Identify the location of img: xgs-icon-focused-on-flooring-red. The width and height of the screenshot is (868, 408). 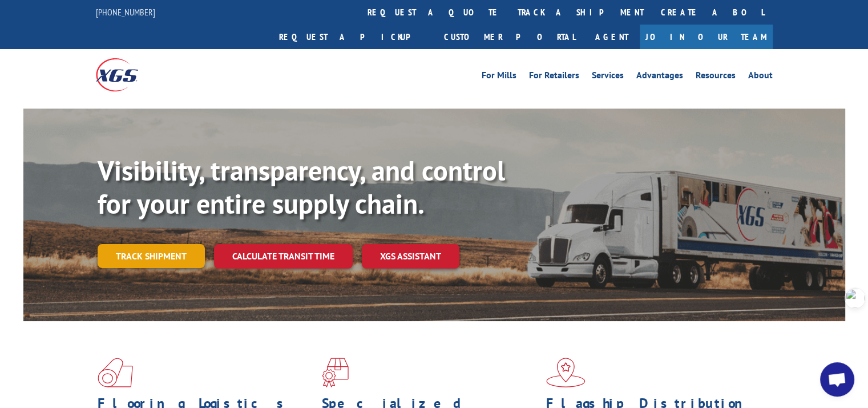
(335, 372).